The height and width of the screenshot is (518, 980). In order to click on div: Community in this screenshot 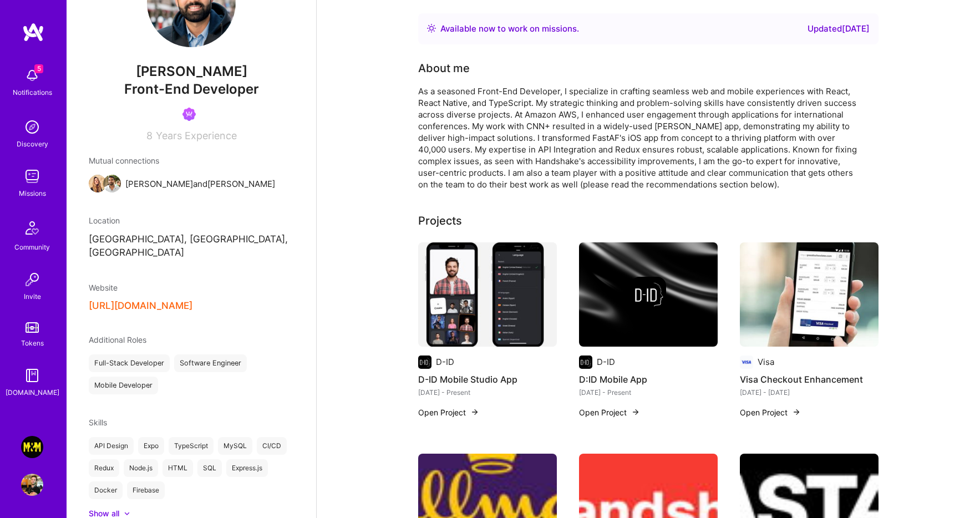, I will do `click(32, 247)`.